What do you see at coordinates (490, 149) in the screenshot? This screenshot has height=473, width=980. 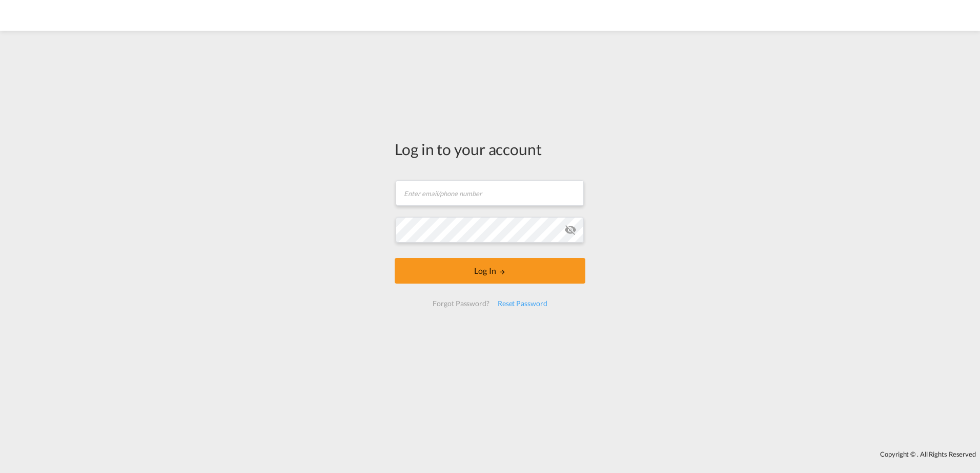 I see `div: Log in to your account` at bounding box center [490, 149].